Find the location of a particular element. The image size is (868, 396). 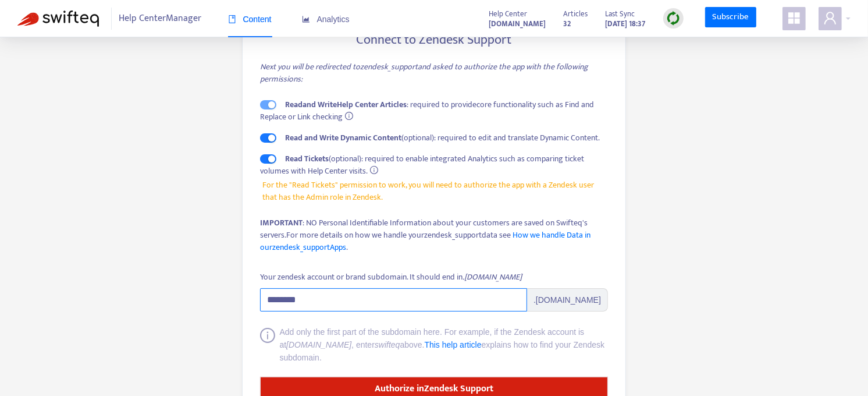

span: Articles is located at coordinates (576, 14).